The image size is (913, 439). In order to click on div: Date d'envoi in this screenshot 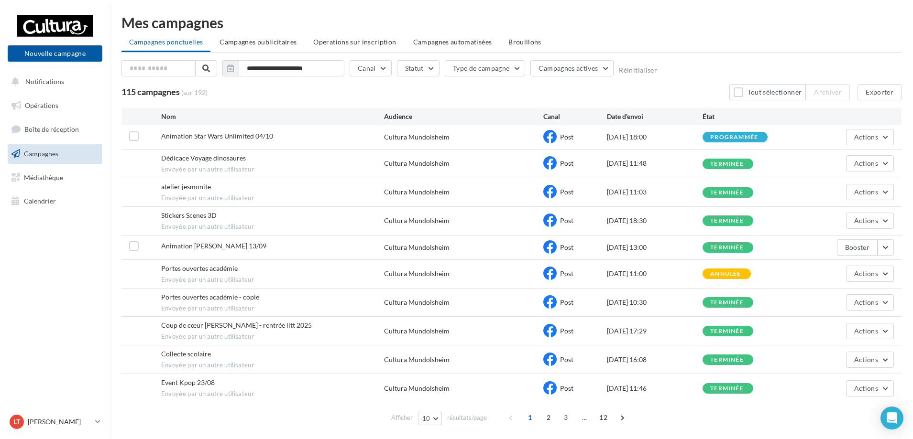, I will do `click(654, 117)`.